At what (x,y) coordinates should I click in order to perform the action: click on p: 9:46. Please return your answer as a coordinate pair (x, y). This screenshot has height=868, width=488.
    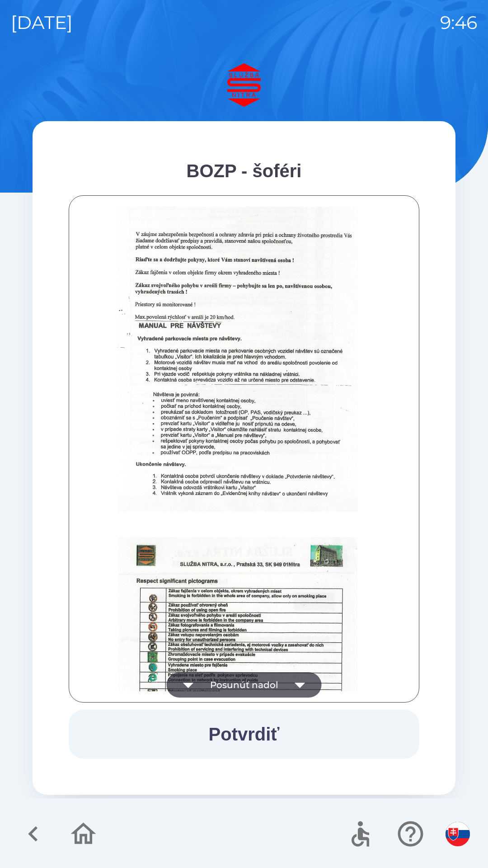
    Looking at the image, I should click on (458, 23).